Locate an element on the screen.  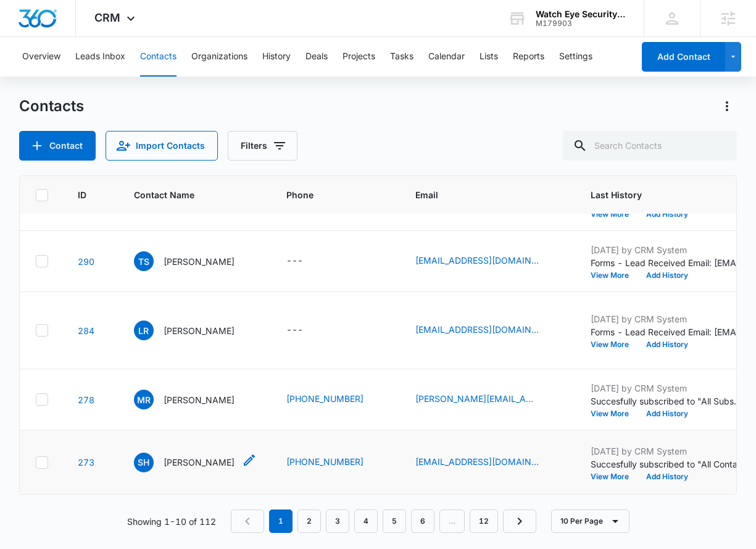
a: Next Page is located at coordinates (519, 521).